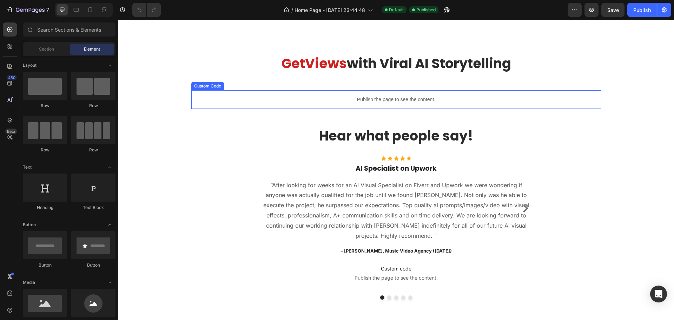  Describe the element at coordinates (396, 10) in the screenshot. I see `span: Default` at that location.